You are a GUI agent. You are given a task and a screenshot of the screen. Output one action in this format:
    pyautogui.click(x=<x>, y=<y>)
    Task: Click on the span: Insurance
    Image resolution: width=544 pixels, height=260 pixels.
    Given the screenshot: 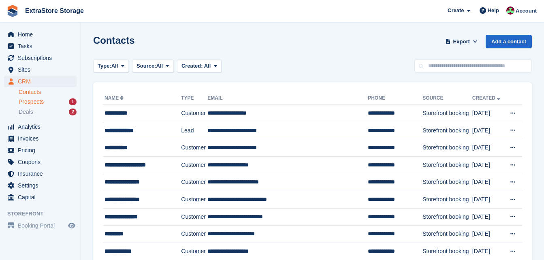 What is the action you would take?
    pyautogui.click(x=42, y=174)
    